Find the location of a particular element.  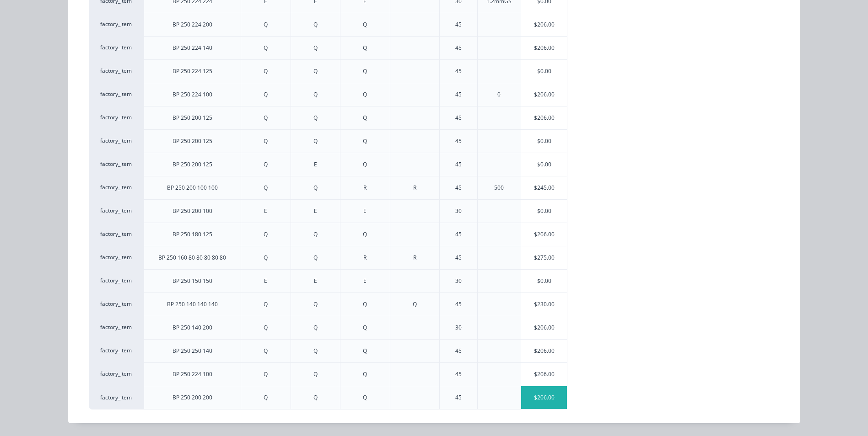

div: BP 250 200 100 100 is located at coordinates (192, 188).